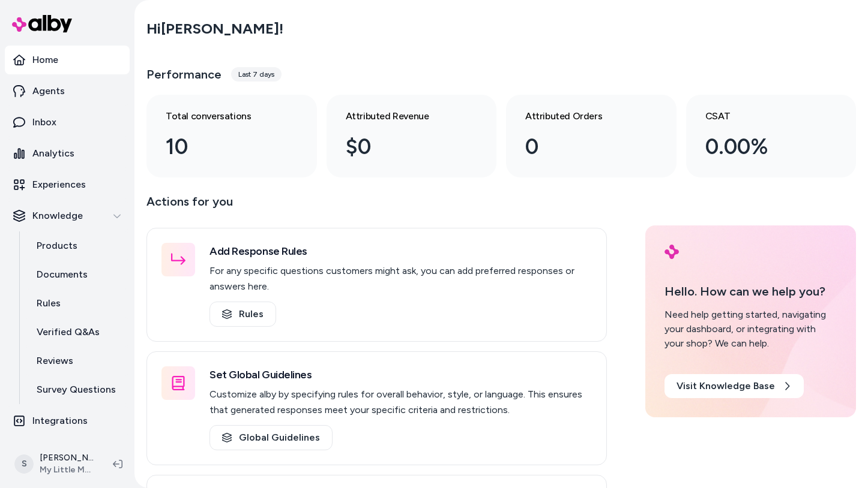 The width and height of the screenshot is (868, 488). Describe the element at coordinates (402, 147) in the screenshot. I see `div: $0` at that location.